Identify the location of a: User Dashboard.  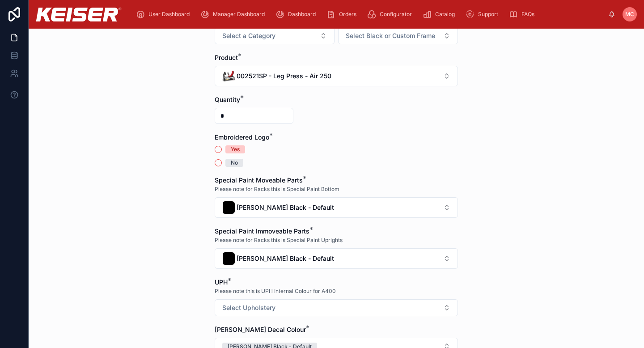
(165, 15).